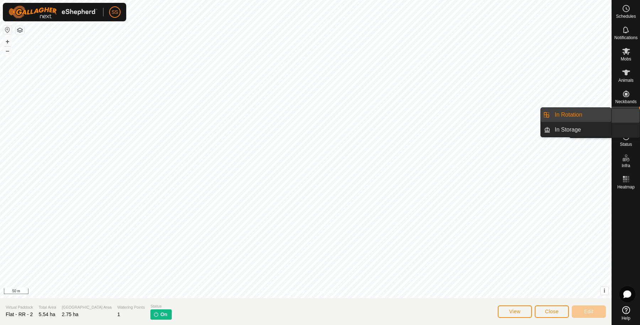 Image resolution: width=640 pixels, height=325 pixels. I want to click on img: turn-on, so click(156, 315).